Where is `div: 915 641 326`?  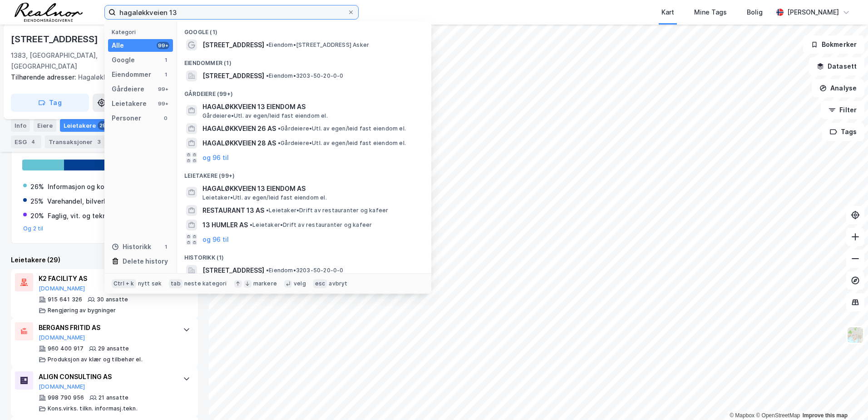
div: 915 641 326 is located at coordinates (65, 299).